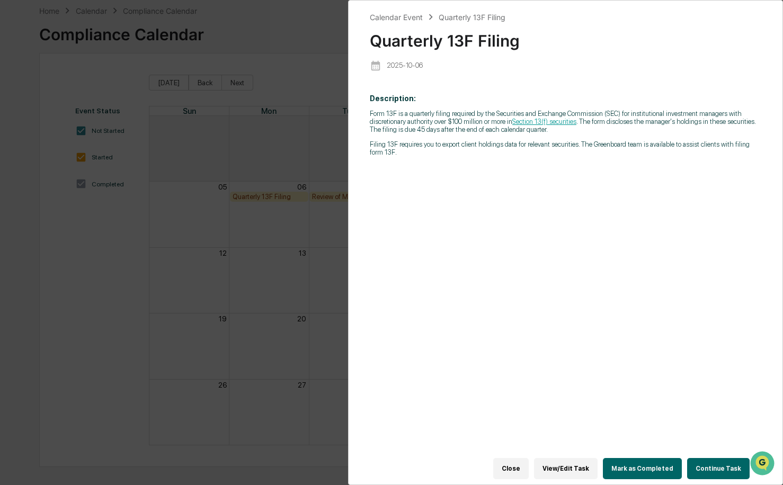 Image resolution: width=783 pixels, height=485 pixels. What do you see at coordinates (565, 121) in the screenshot?
I see `p: Form 13F is a quarterly filing required by the Securities and Exchange Commission (SEC) for insti...` at bounding box center [565, 121].